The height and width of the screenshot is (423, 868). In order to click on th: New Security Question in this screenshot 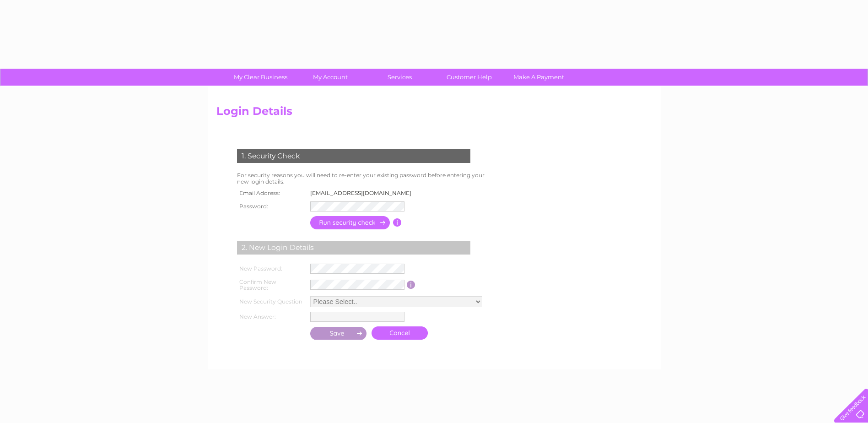, I will do `click(272, 302)`.